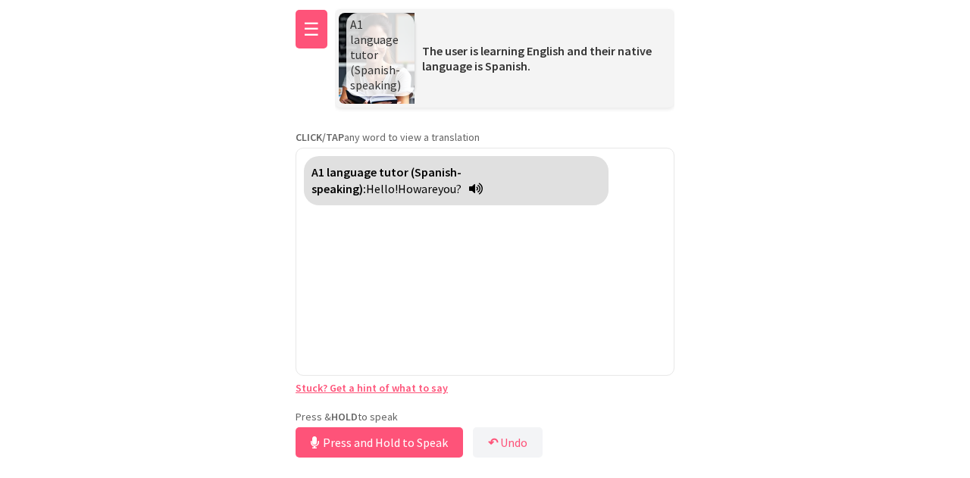  Describe the element at coordinates (485, 417) in the screenshot. I see `p: Press & to speak` at that location.